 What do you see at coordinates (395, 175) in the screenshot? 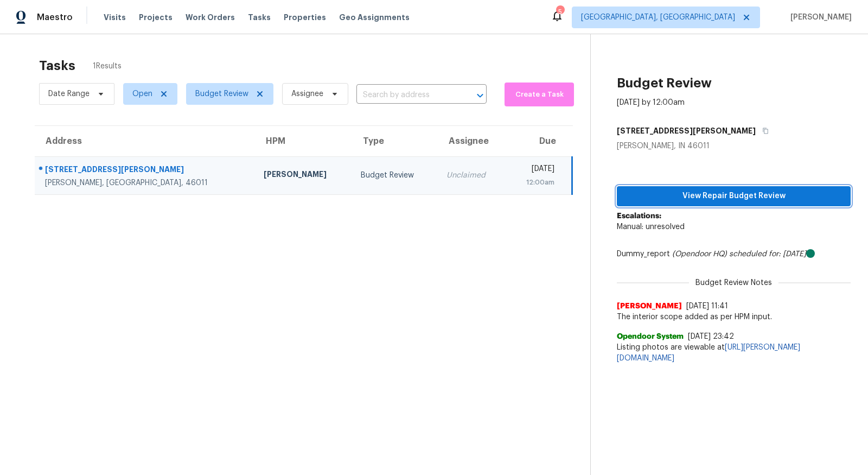
I see `div: Budget Review` at bounding box center [395, 175].